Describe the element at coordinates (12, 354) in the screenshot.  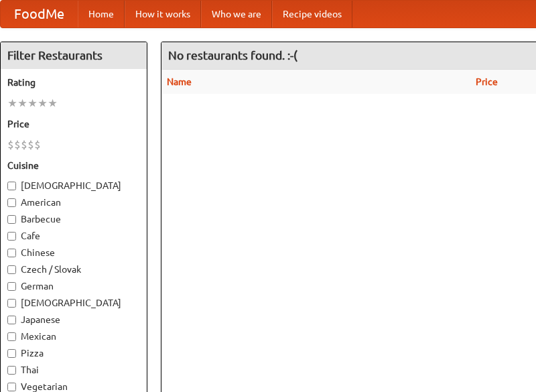
I see `input: Pizza` at that location.